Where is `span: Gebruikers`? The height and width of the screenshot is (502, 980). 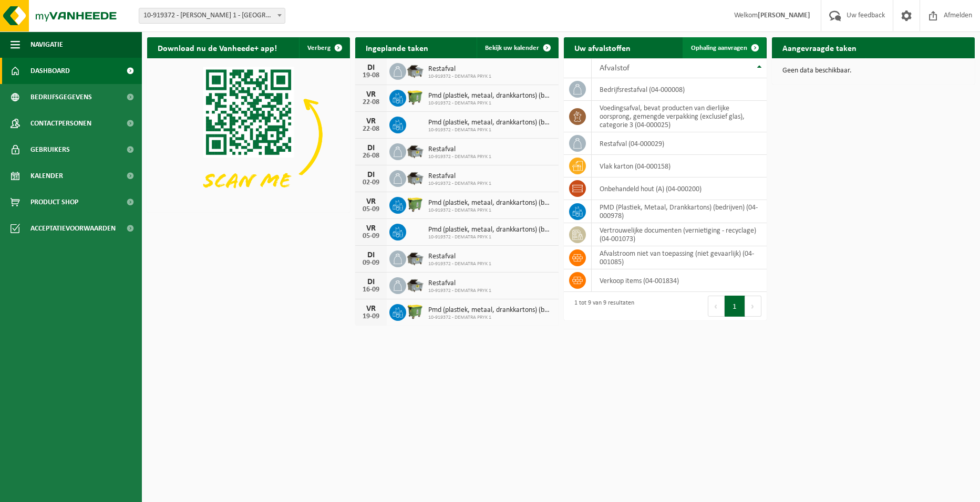 span: Gebruikers is located at coordinates (50, 150).